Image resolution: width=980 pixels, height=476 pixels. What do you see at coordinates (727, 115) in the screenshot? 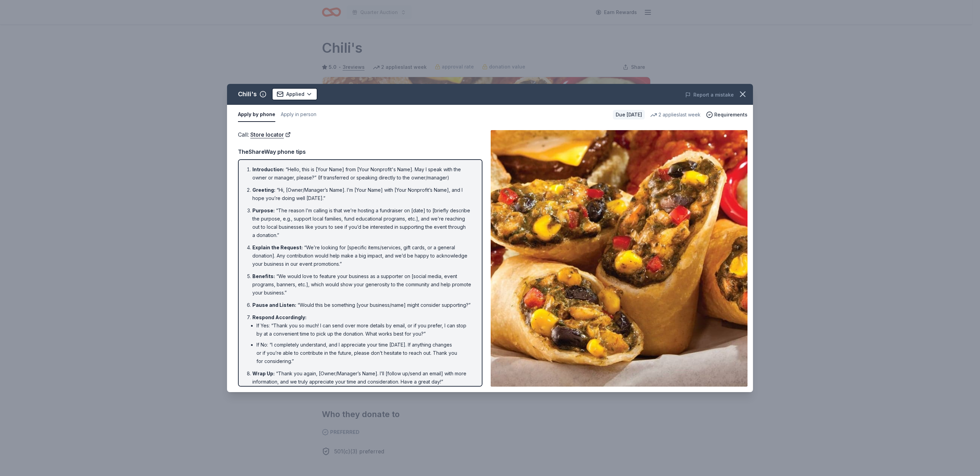
I see `button: Requirements` at bounding box center [727, 115].